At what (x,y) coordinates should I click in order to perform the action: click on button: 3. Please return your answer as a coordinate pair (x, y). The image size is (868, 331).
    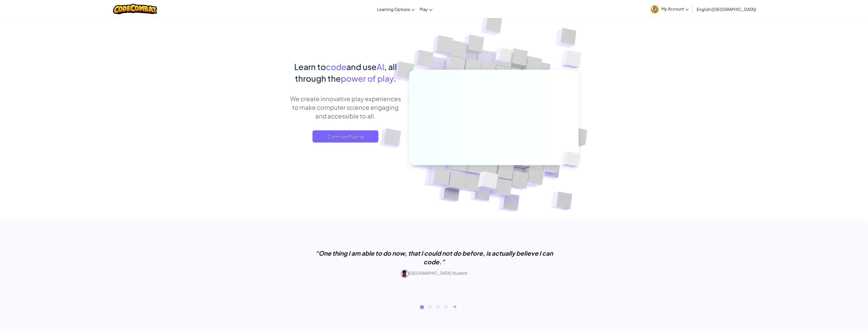
    Looking at the image, I should click on (438, 307).